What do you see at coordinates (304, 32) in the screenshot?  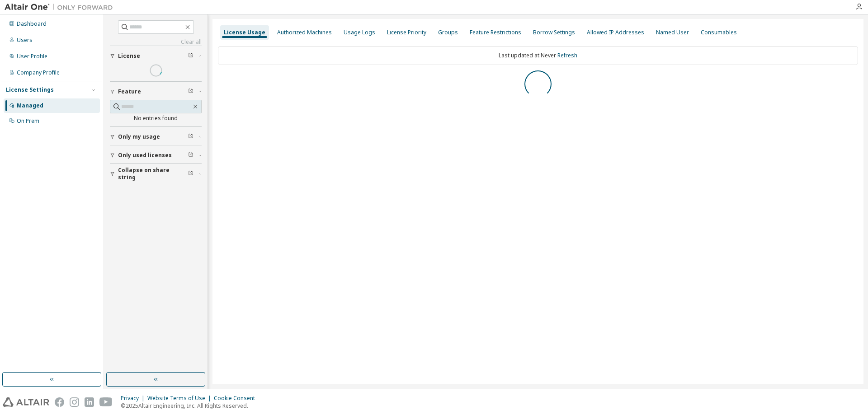 I see `div: Authorized Machines` at bounding box center [304, 32].